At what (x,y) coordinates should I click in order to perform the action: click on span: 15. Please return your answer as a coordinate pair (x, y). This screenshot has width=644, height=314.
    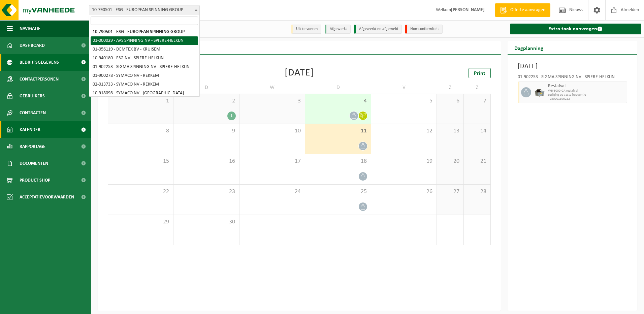
    Looking at the image, I should click on (140, 161).